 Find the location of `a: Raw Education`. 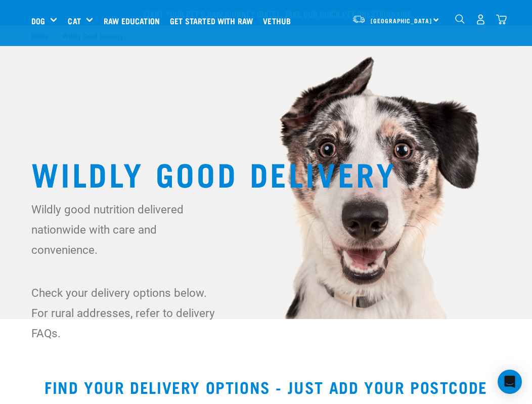

a: Raw Education is located at coordinates (134, 21).